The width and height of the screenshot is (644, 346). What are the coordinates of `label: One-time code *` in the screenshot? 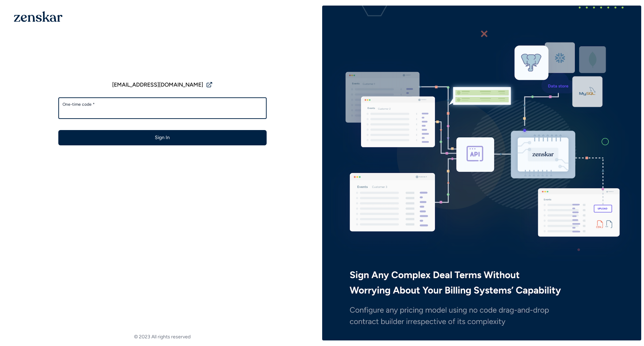 It's located at (163, 104).